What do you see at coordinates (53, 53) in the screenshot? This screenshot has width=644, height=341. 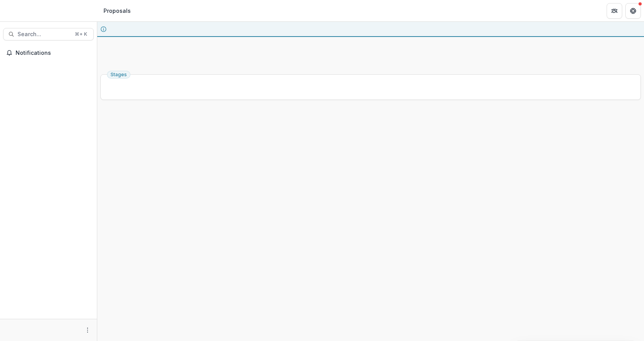 I see `span: Notifications` at bounding box center [53, 53].